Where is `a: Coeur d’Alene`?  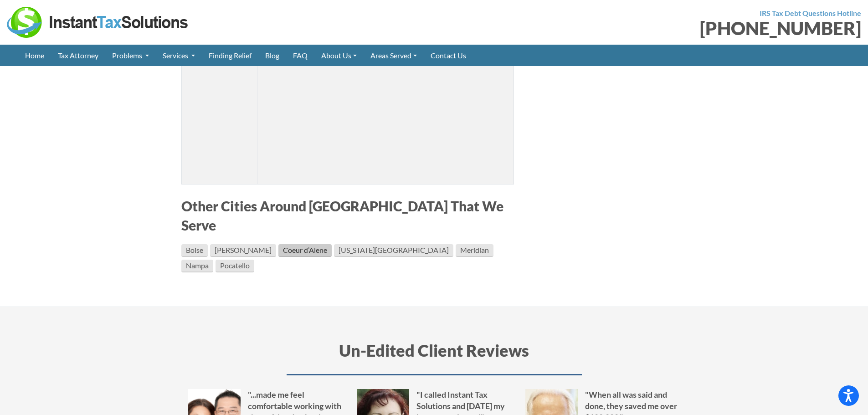 a: Coeur d’Alene is located at coordinates (305, 251).